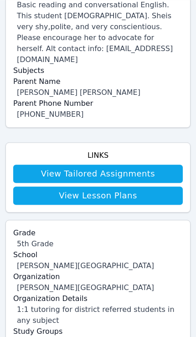 The width and height of the screenshot is (196, 337). Describe the element at coordinates (98, 174) in the screenshot. I see `a: View Tailored Assignments` at that location.